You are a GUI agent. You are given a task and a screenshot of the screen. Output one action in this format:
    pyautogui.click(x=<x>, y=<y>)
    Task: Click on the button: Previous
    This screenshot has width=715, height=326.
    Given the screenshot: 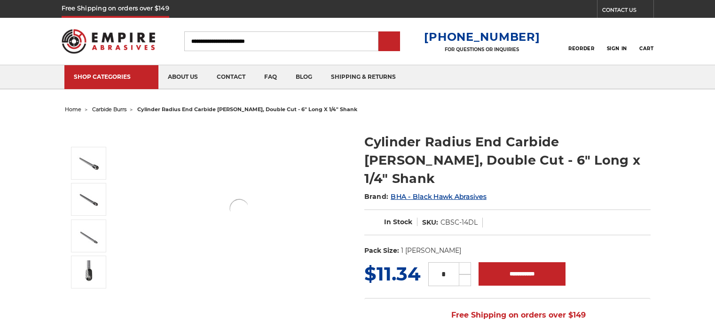 What is the action you would take?
    pyautogui.click(x=89, y=137)
    